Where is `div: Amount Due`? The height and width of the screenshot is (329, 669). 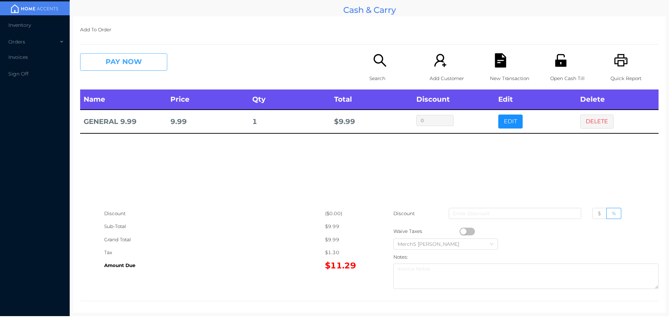
div: Amount Due is located at coordinates (215, 265).